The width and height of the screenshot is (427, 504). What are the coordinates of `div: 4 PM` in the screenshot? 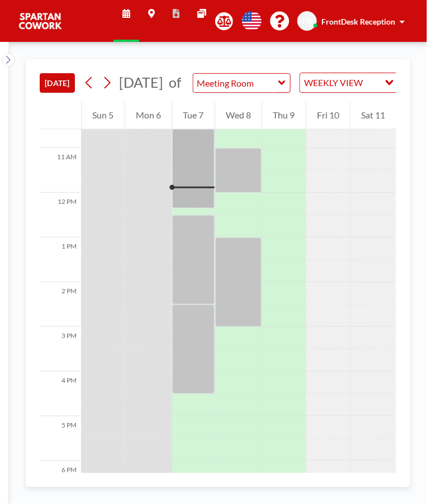 It's located at (60, 394).